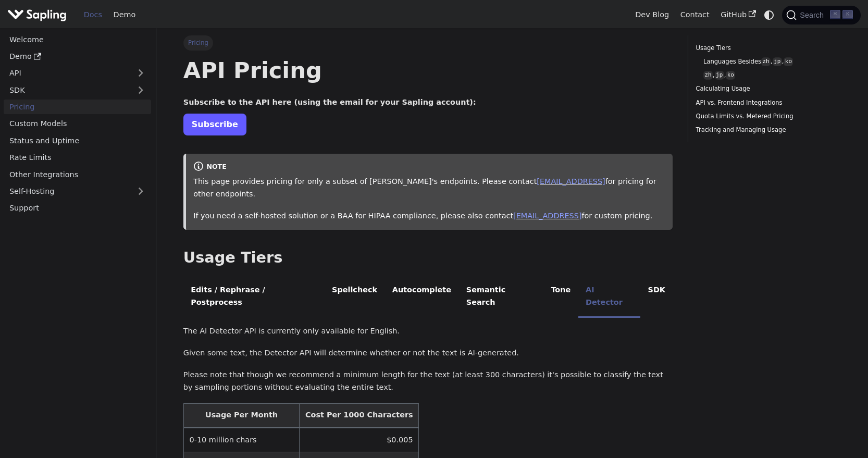  Describe the element at coordinates (77, 157) in the screenshot. I see `a: Rate Limits` at that location.